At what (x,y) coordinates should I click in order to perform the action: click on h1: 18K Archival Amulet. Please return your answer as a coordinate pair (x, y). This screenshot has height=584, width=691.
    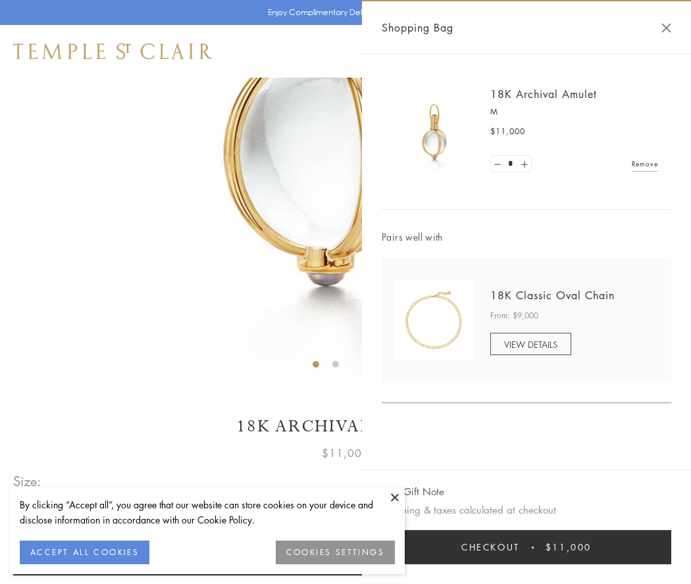
    Looking at the image, I should click on (346, 426).